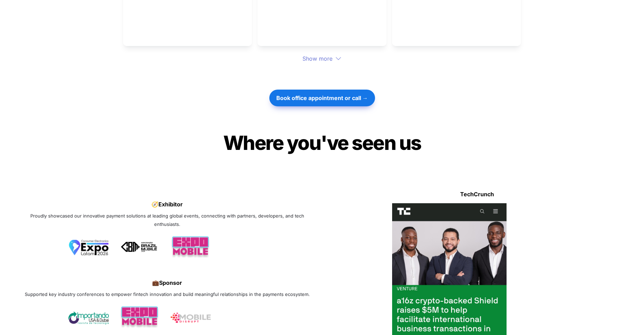 This screenshot has height=335, width=644. Describe the element at coordinates (168, 220) in the screenshot. I see `span: Proudly showcased our innovative payment solutions at leading global events, connecting with part...` at that location.